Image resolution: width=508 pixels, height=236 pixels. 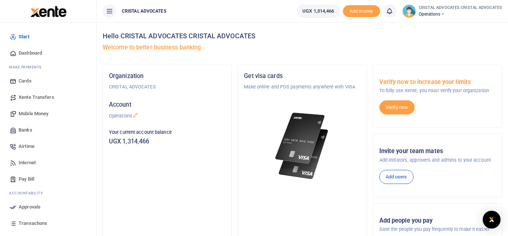 What do you see at coordinates (33, 223) in the screenshot?
I see `span: Transactions` at bounding box center [33, 223].